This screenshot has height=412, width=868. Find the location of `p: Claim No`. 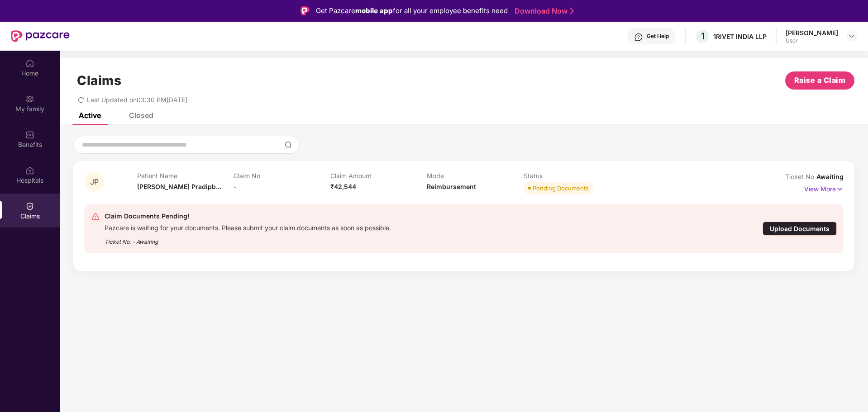

p: Claim No is located at coordinates (282, 175).